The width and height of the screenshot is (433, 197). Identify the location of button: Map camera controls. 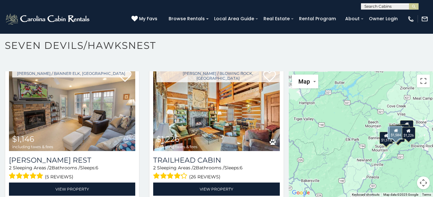
(424, 182).